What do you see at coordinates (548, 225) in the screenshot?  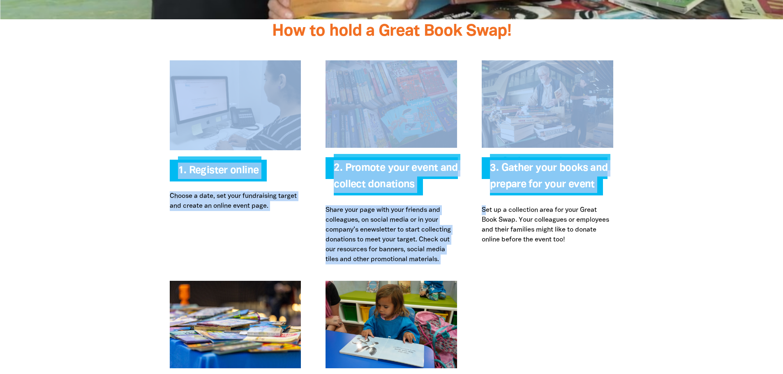 I see `p: Set up a collection area for your Great Book Swap. Your colleagues or employees and their familie...` at bounding box center [548, 225].